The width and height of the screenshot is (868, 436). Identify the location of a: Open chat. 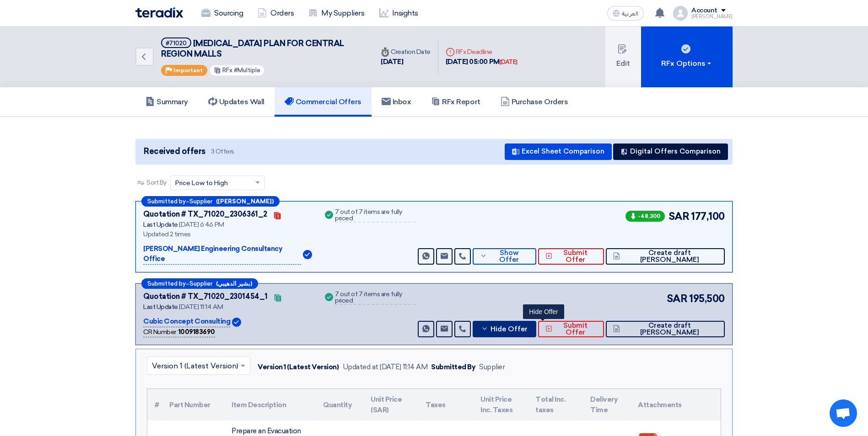
(844, 414).